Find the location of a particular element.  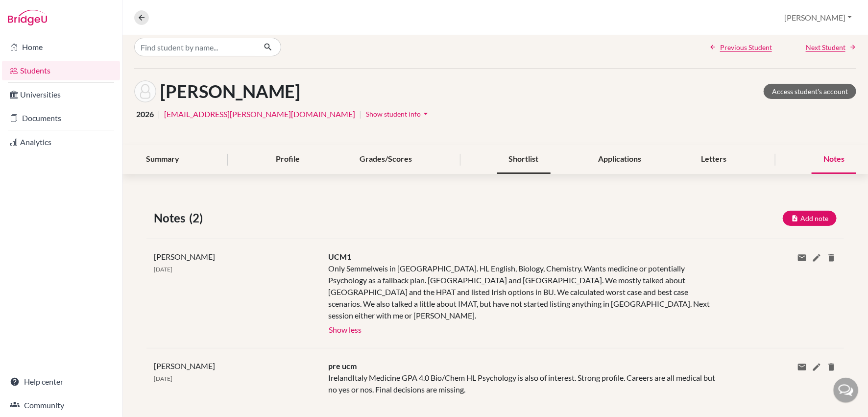

button: Show less is located at coordinates (345, 329).